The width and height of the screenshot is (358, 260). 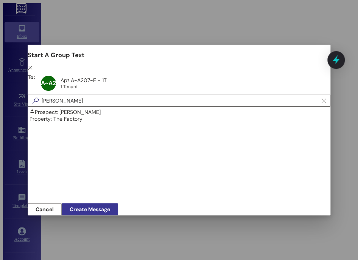 What do you see at coordinates (324, 101) in the screenshot?
I see `button: Clear text` at bounding box center [324, 101].